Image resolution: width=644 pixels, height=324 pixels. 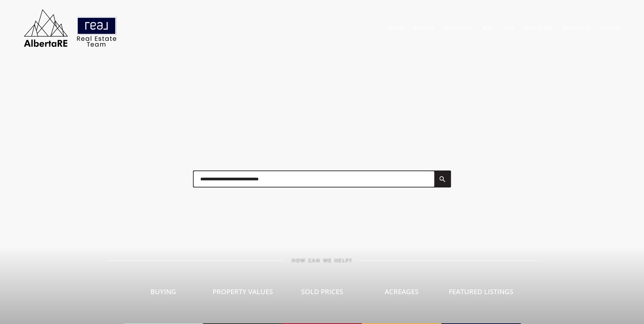 I want to click on a: Buy, so click(x=488, y=28).